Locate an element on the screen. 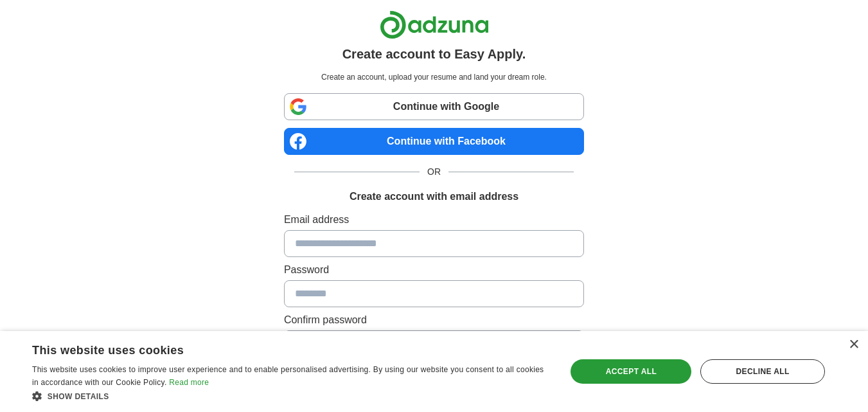 The height and width of the screenshot is (412, 868). img: Adzuna logo is located at coordinates (434, 24).